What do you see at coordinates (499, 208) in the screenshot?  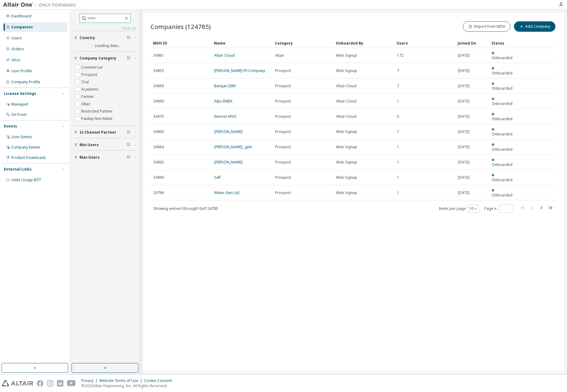 I see `span: Page n.` at bounding box center [499, 208].